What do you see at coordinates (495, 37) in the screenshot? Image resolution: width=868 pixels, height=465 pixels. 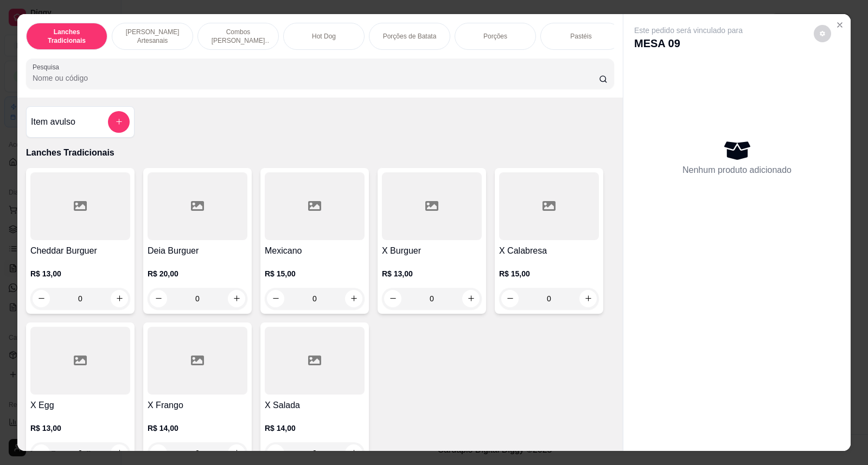 I see `p: Porções` at bounding box center [495, 37].